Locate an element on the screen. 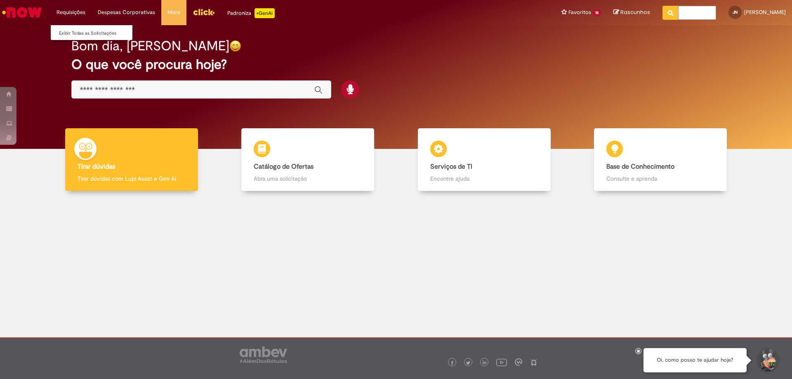 The width and height of the screenshot is (792, 379). a: Catálogo de Ofertas Abra uma solicitação is located at coordinates (308, 160).